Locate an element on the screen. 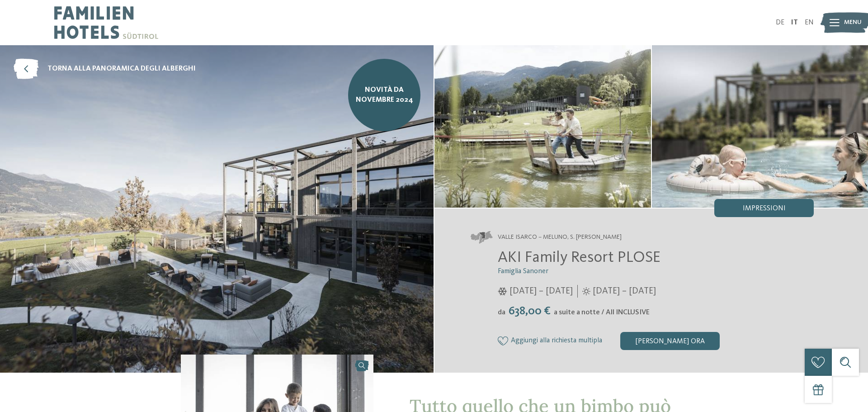 The image size is (868, 412). span: torna alla panoramica degli alberghi is located at coordinates (122, 69).